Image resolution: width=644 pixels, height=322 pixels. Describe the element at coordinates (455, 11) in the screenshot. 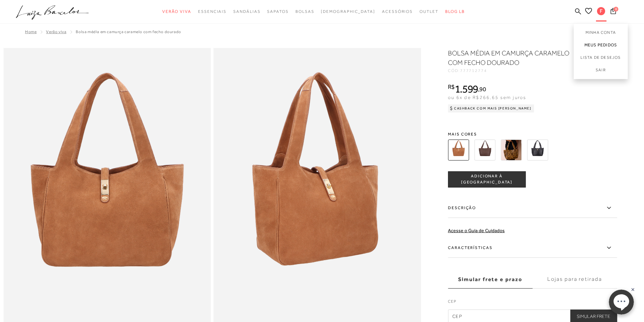

I see `a: BLOG LB` at that location.